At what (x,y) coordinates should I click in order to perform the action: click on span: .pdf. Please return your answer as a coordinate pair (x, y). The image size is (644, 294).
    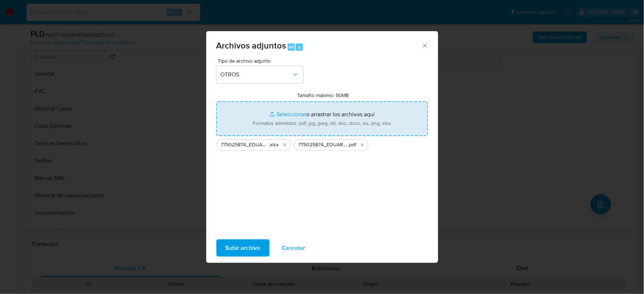
    Looking at the image, I should click on (353, 145).